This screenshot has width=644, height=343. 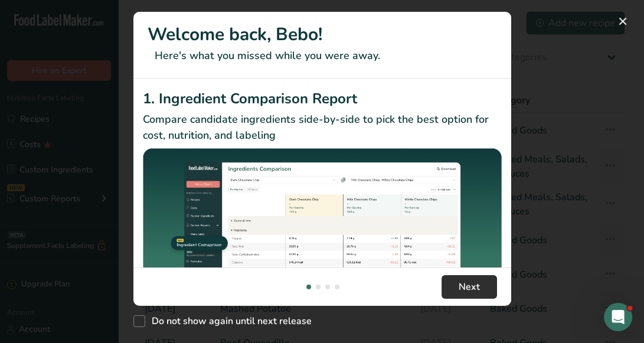 I want to click on span: Next, so click(x=469, y=287).